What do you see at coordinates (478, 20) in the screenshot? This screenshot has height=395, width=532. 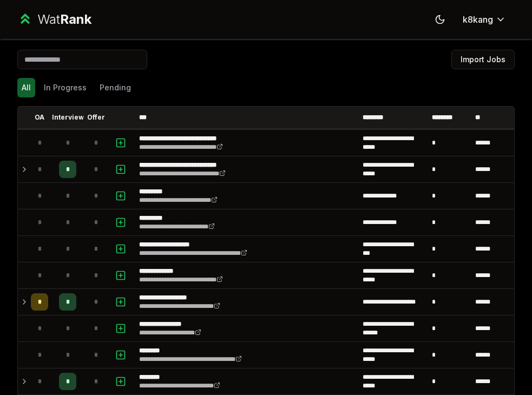 I see `span: k8kang` at bounding box center [478, 20].